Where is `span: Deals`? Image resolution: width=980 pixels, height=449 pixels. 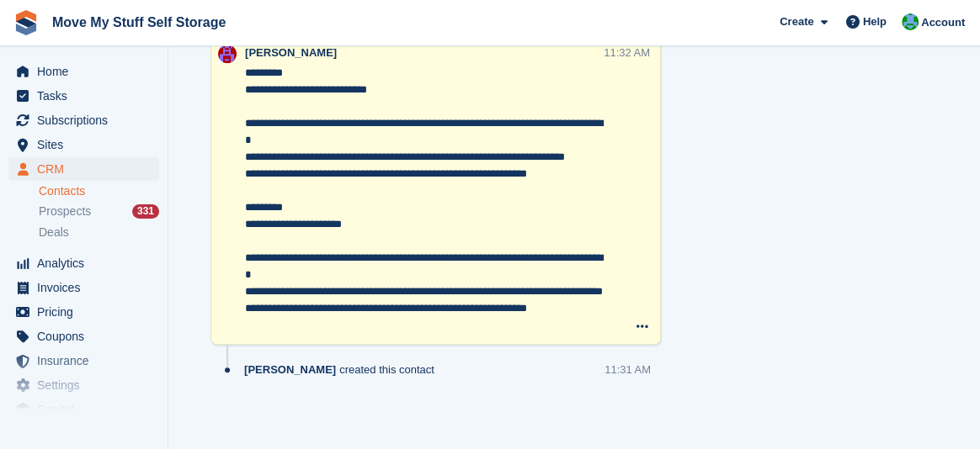
span: Deals is located at coordinates (54, 233).